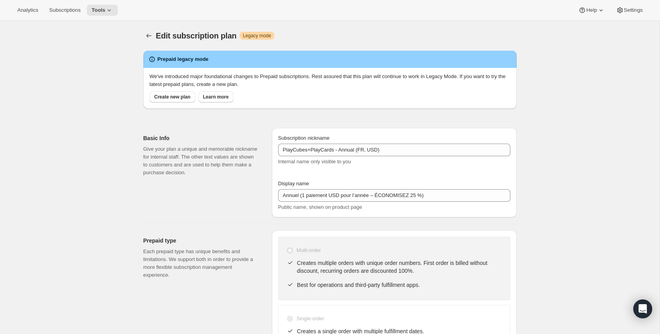  I want to click on button: Settings, so click(629, 10).